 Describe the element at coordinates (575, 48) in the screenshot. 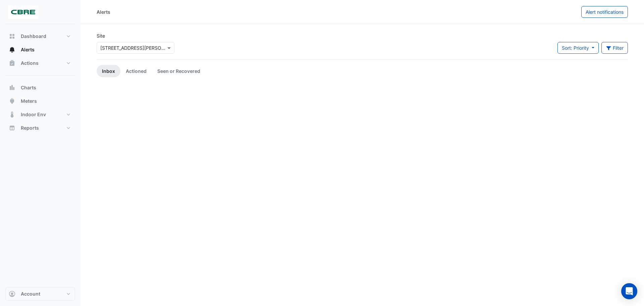

I see `span: Sort: Priority` at that location.